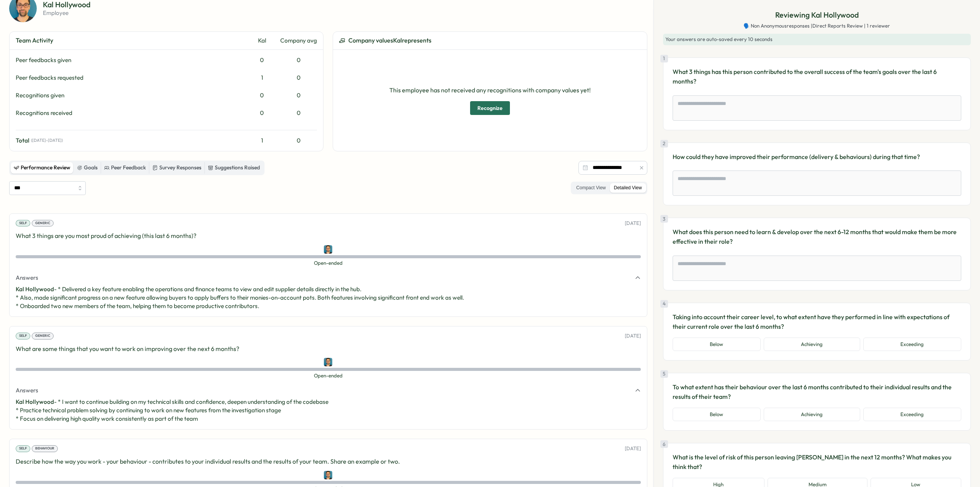 Image resolution: width=980 pixels, height=487 pixels. I want to click on p: Kal Hollywood, so click(66, 4).